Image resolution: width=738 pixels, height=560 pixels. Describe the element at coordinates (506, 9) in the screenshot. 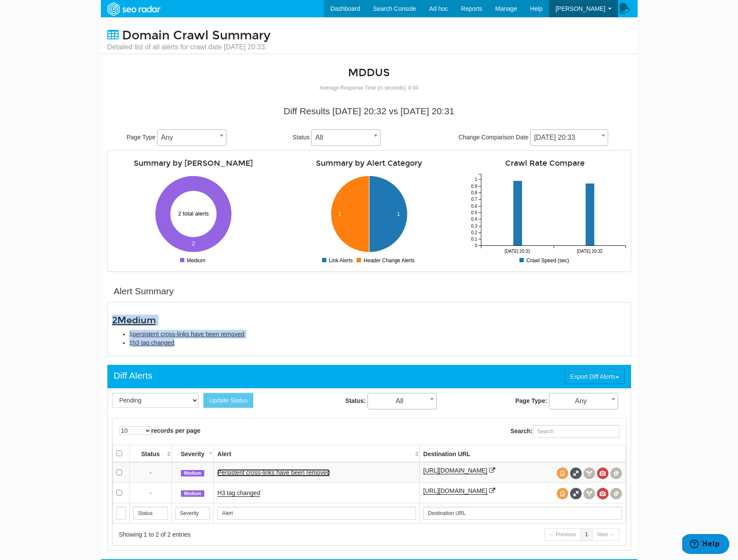

I see `span: Manage` at that location.